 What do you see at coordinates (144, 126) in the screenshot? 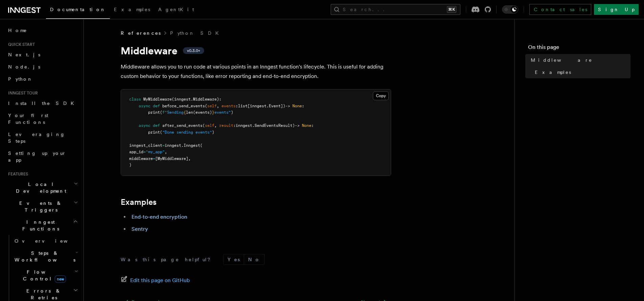
I see `span: async` at bounding box center [144, 126].